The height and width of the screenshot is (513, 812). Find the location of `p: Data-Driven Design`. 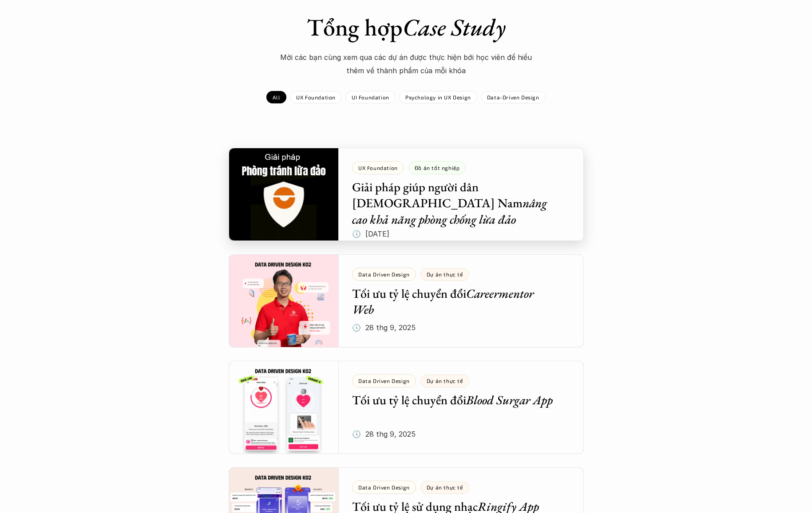

p: Data-Driven Design is located at coordinates (513, 97).